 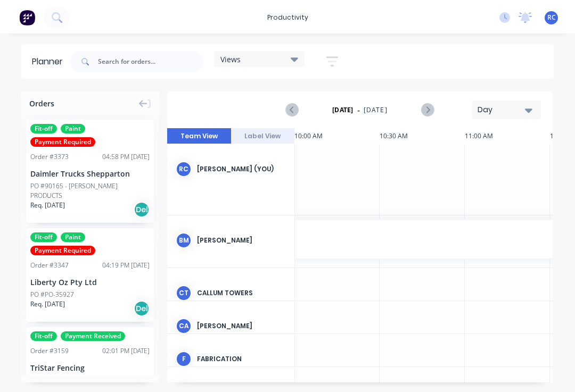 I want to click on div: PO #PO-35927, so click(x=52, y=293).